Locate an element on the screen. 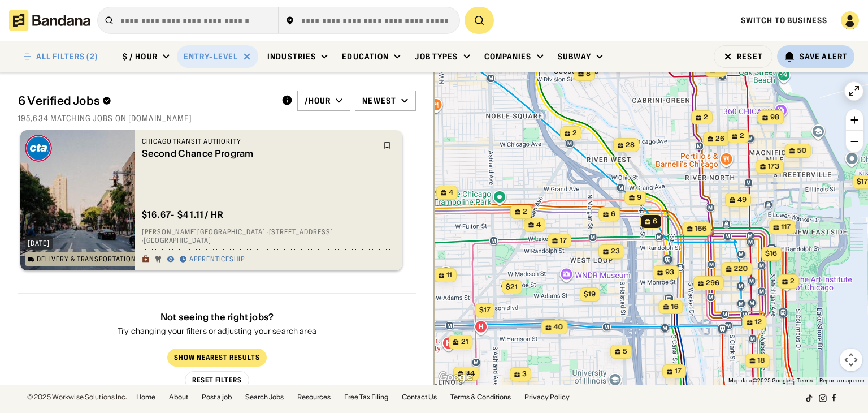 This screenshot has height=413, width=868. span: $19 is located at coordinates (590, 293).